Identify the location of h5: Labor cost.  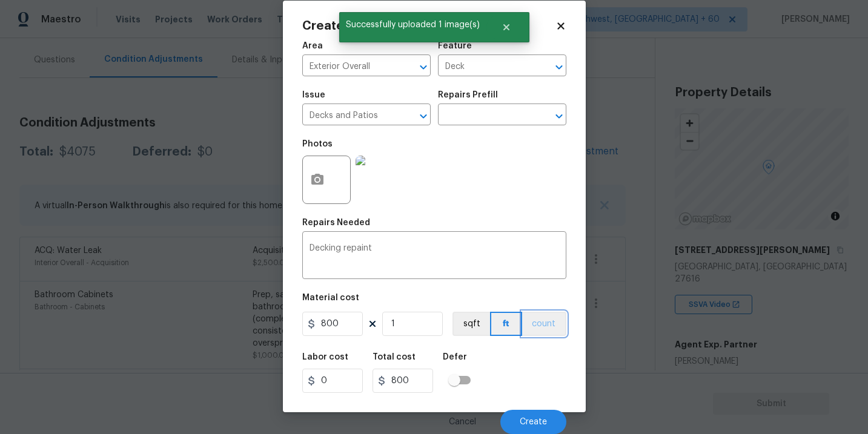
(326, 357).